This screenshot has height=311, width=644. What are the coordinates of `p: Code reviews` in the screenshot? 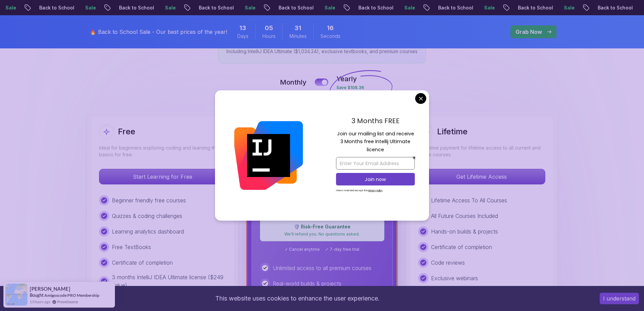 It's located at (448, 263).